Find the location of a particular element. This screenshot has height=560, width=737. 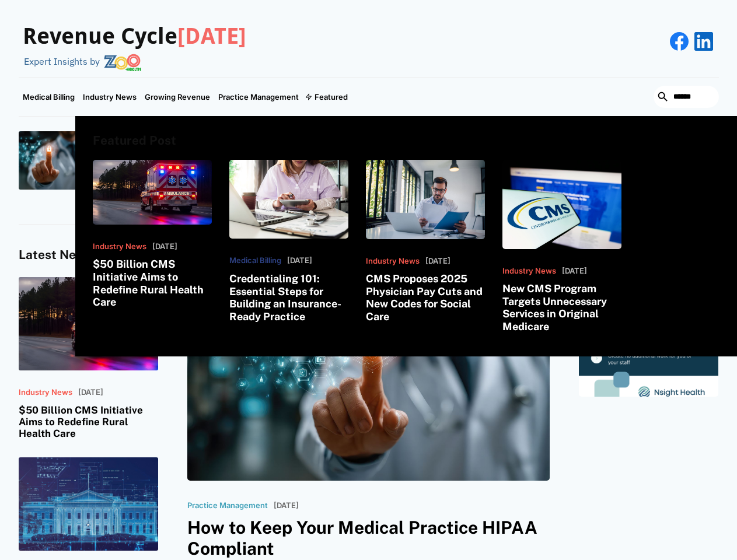

a: Practice Management is located at coordinates (258, 97).